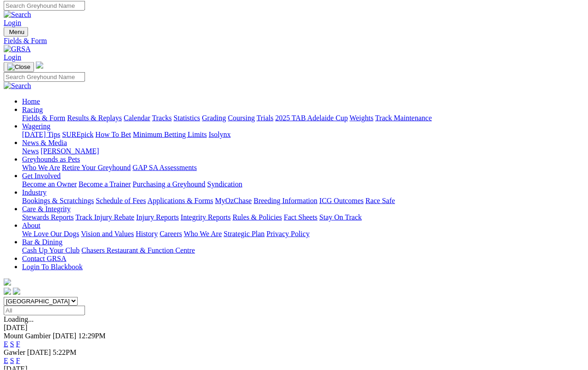  I want to click on span: Gawler, so click(14, 352).